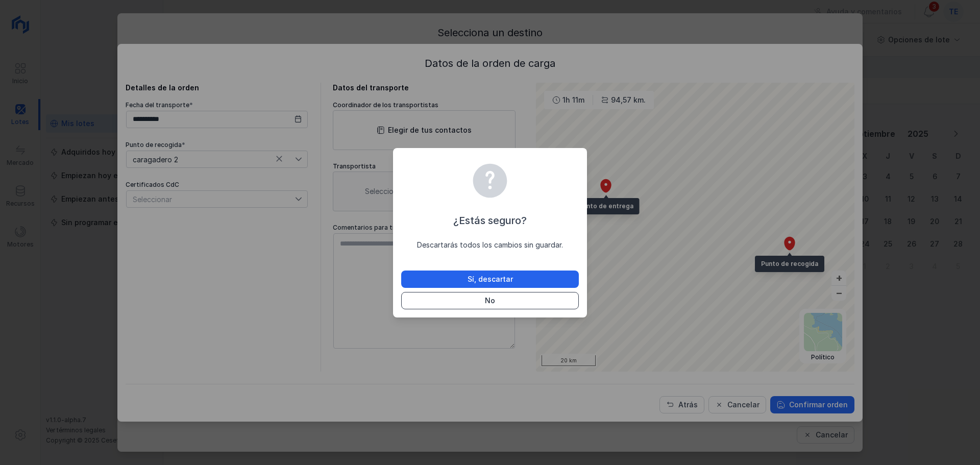  I want to click on div: No, so click(490, 300).